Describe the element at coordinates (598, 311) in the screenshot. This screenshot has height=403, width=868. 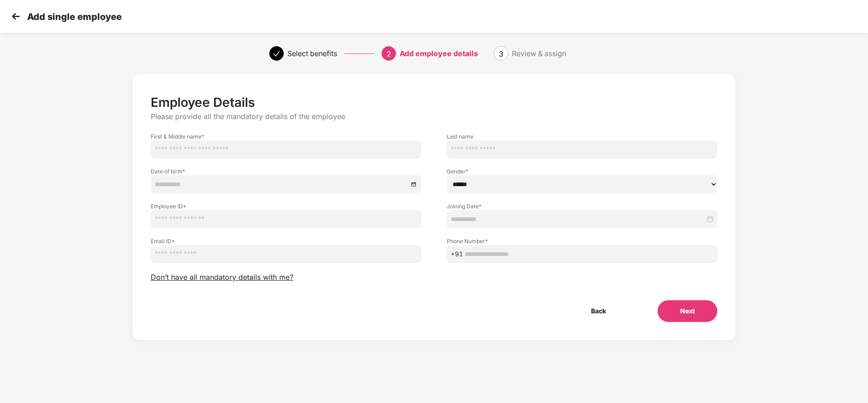
I see `button: Back` at that location.